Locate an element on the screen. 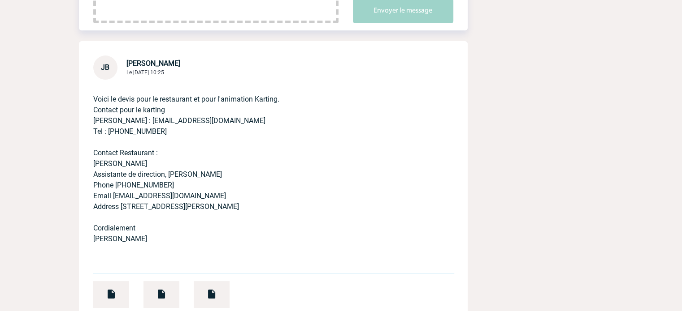 The height and width of the screenshot is (311, 682). a: RIB LCL.pdf is located at coordinates (204, 290).